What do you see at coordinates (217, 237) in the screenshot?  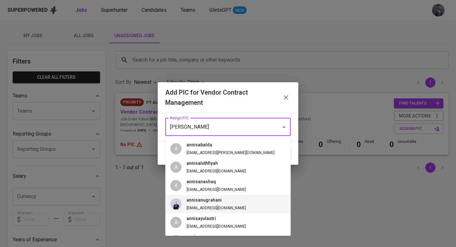 I see `h6: annisya` at bounding box center [217, 237].